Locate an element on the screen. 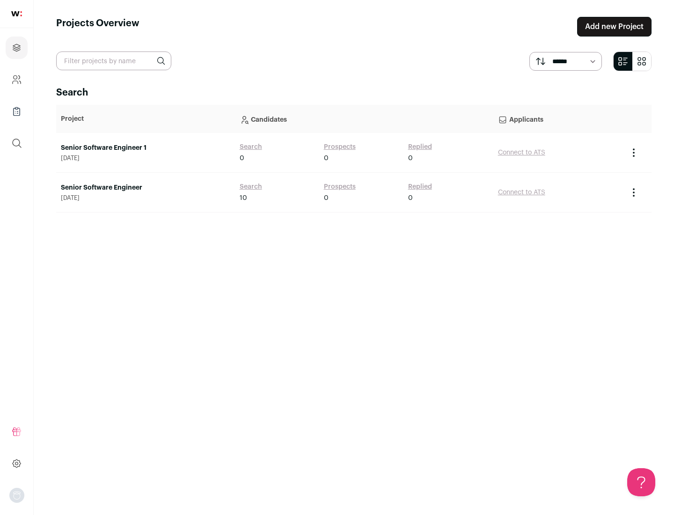 Image resolution: width=674 pixels, height=515 pixels. input: Filter projects by name is located at coordinates (114, 61).